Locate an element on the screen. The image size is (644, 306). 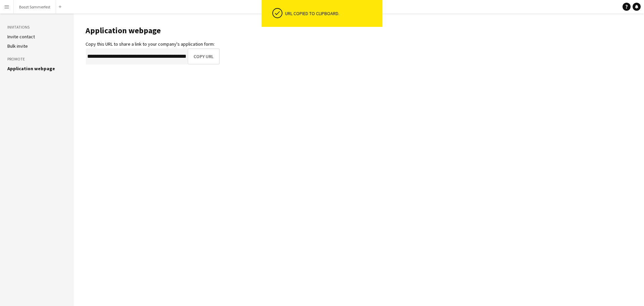
a: Invite contact is located at coordinates (21, 37).